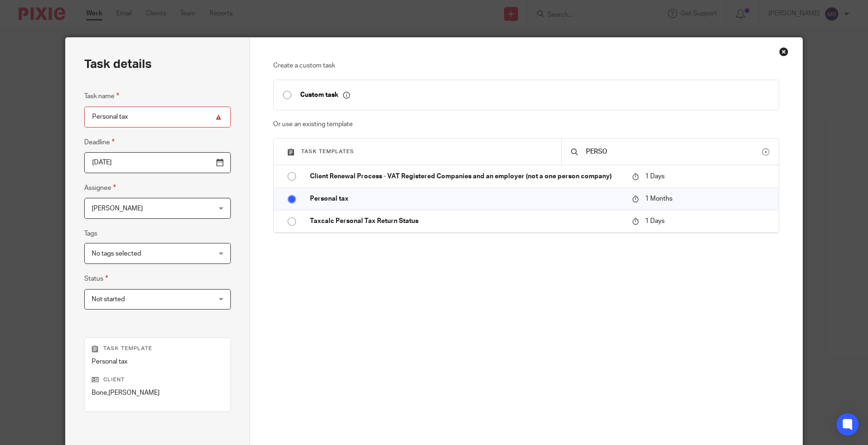 The width and height of the screenshot is (868, 445). What do you see at coordinates (467, 221) in the screenshot?
I see `p: Taxcalc Personal Tax Return Status` at bounding box center [467, 221].